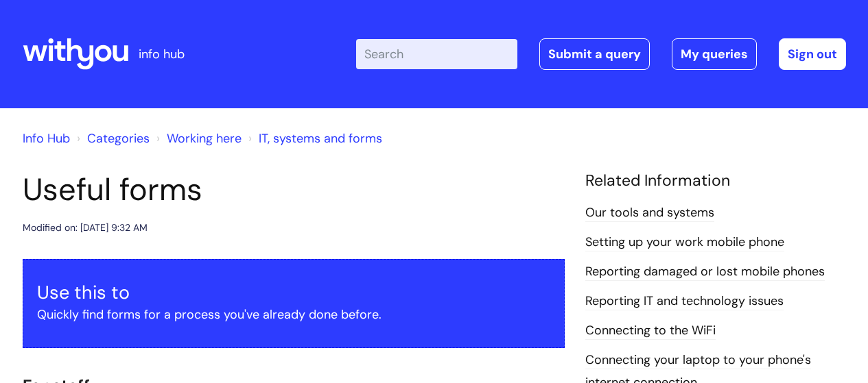 The image size is (868, 383). What do you see at coordinates (684, 302) in the screenshot?
I see `a: Reporting IT and technology issues` at bounding box center [684, 302].